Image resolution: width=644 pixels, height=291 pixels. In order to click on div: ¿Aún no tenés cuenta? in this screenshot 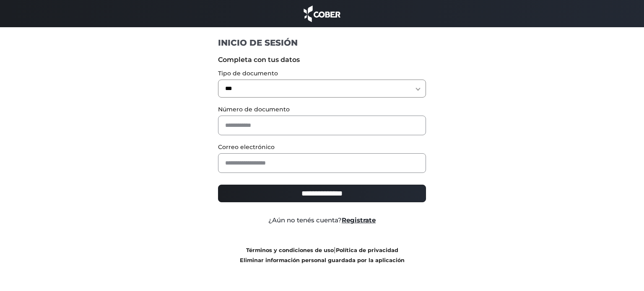, I will do `click(322, 221)`.